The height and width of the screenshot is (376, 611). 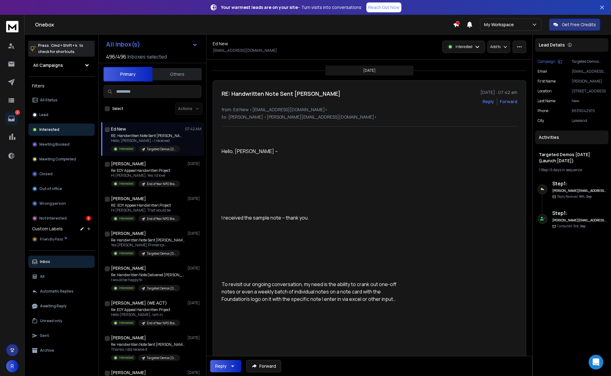 I want to click on h1: All Inbox(s), so click(x=123, y=44).